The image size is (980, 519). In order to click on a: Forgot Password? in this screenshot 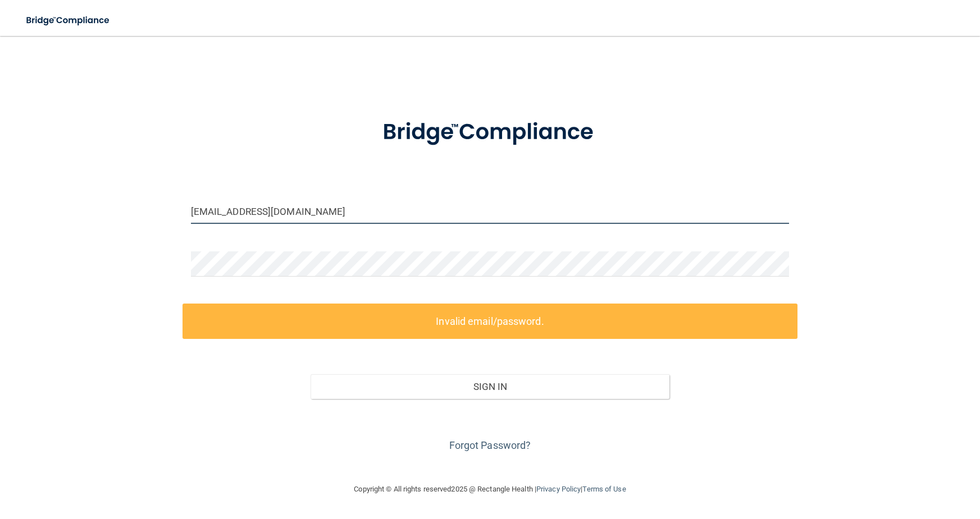, I will do `click(490, 445)`.